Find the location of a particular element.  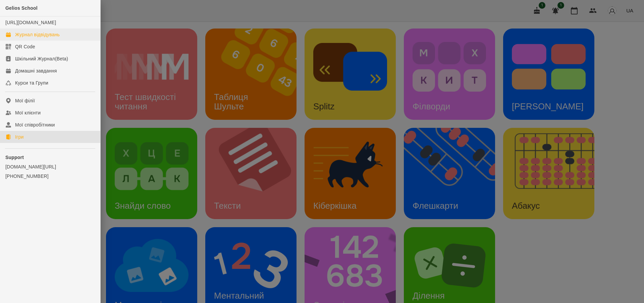

div: Мої співробітники is located at coordinates (35, 125).